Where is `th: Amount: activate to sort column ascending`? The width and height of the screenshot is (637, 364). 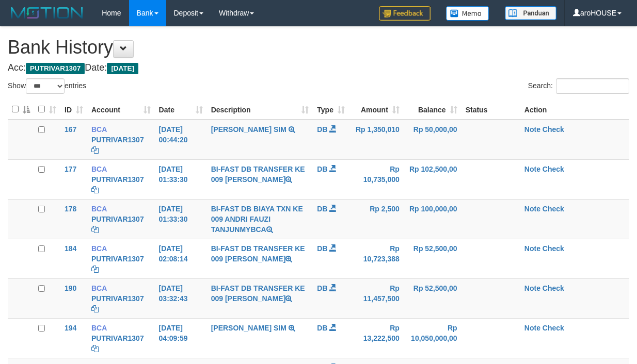
th: Amount: activate to sort column ascending is located at coordinates (376, 109).